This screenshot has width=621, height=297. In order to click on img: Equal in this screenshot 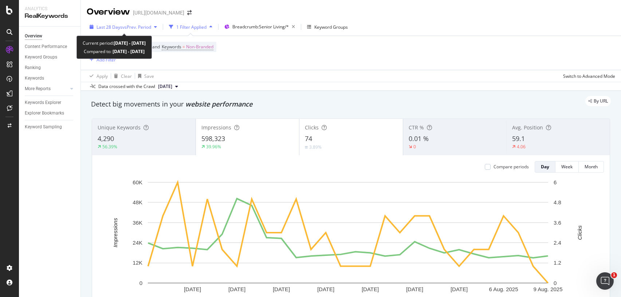, I will do `click(306, 147)`.